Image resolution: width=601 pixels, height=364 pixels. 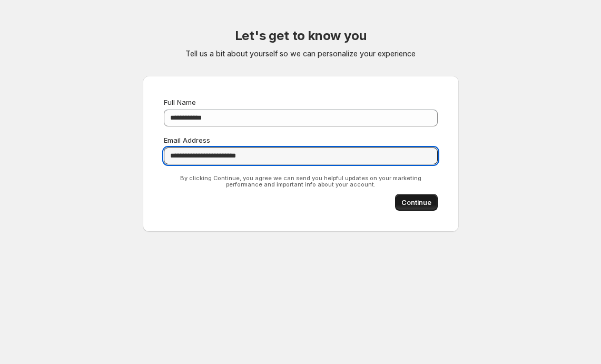 I want to click on p: By clicking Continue, you agree we can send you helpful updates on your marketing performance and..., so click(x=301, y=181).